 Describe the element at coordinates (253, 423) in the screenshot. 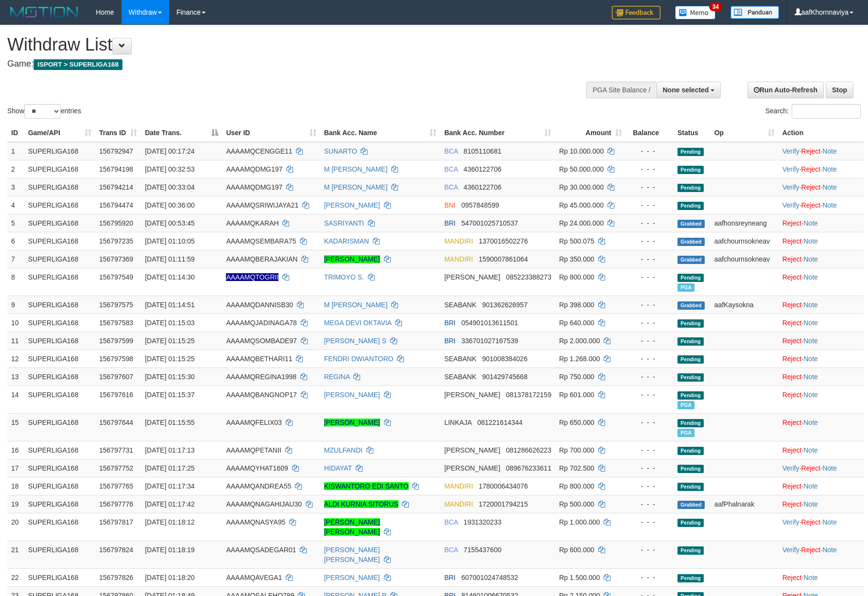

I see `span: AAAAMQFELIX03` at that location.